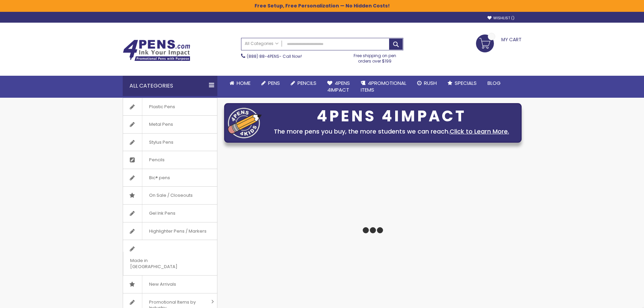 This screenshot has width=644, height=308. What do you see at coordinates (494, 83) in the screenshot?
I see `a: Blog` at bounding box center [494, 83].